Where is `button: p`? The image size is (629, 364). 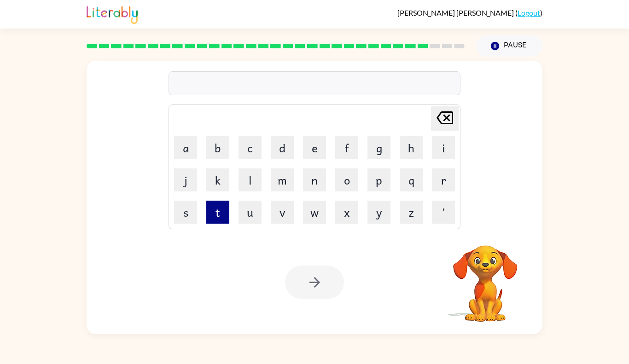 button: p is located at coordinates (379, 180).